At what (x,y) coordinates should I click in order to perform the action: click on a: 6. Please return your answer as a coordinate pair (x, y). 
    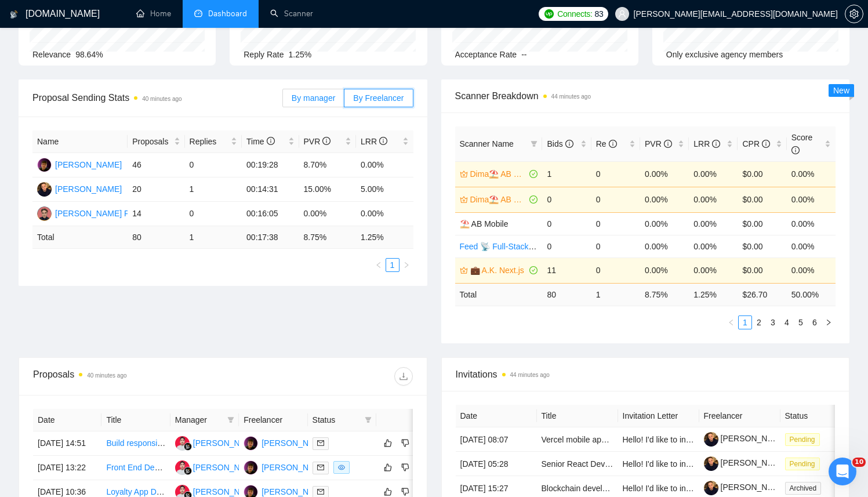
    Looking at the image, I should click on (814, 322).